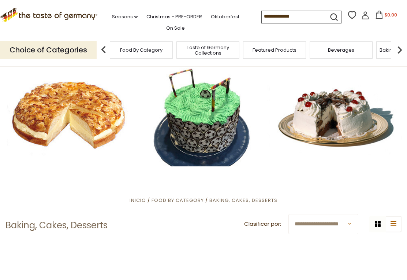 The width and height of the screenshot is (407, 280). What do you see at coordinates (274, 50) in the screenshot?
I see `a: Featured Products` at bounding box center [274, 50].